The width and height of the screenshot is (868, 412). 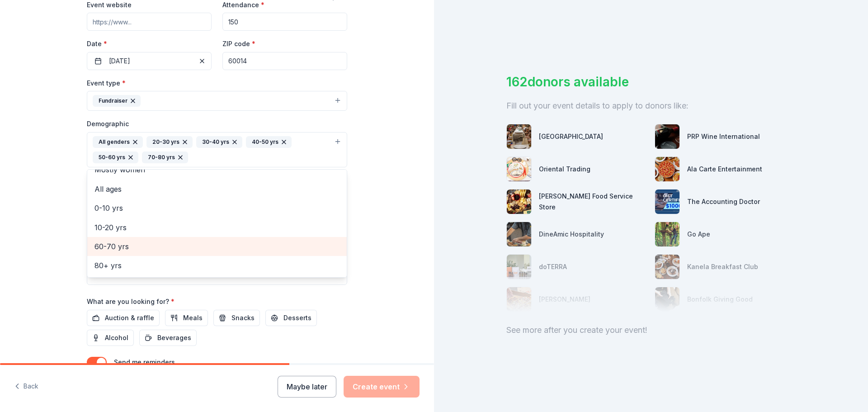 What do you see at coordinates (217, 170) in the screenshot?
I see `span: Mostly women` at bounding box center [217, 170].